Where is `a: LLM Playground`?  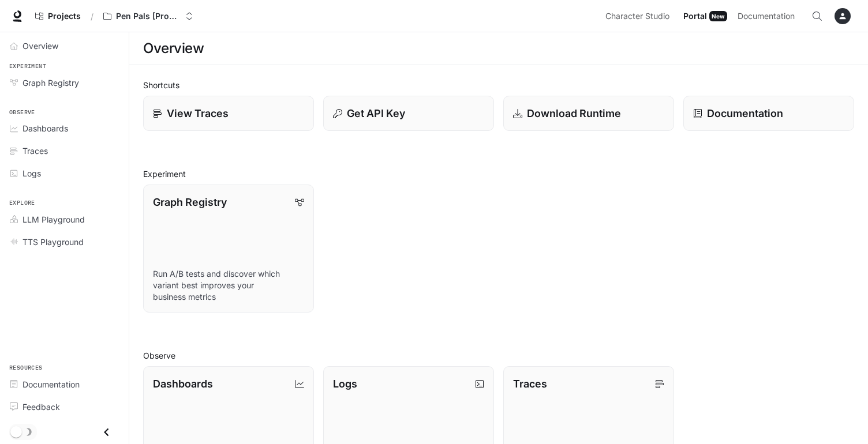
a: LLM Playground is located at coordinates (64, 219).